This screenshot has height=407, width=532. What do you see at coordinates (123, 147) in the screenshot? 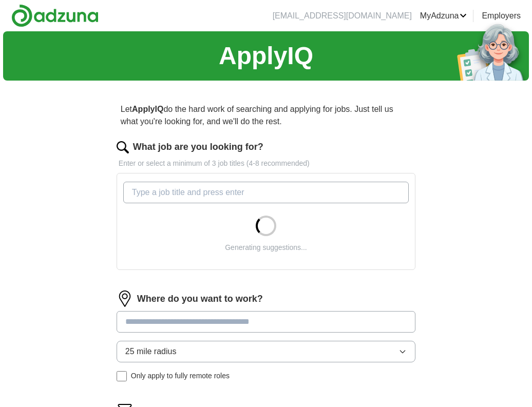
I see `img: search.png` at bounding box center [123, 147].